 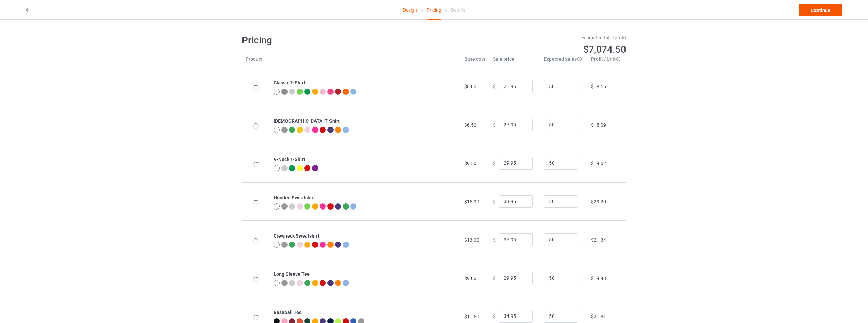 I want to click on div: Pricing, so click(x=434, y=10).